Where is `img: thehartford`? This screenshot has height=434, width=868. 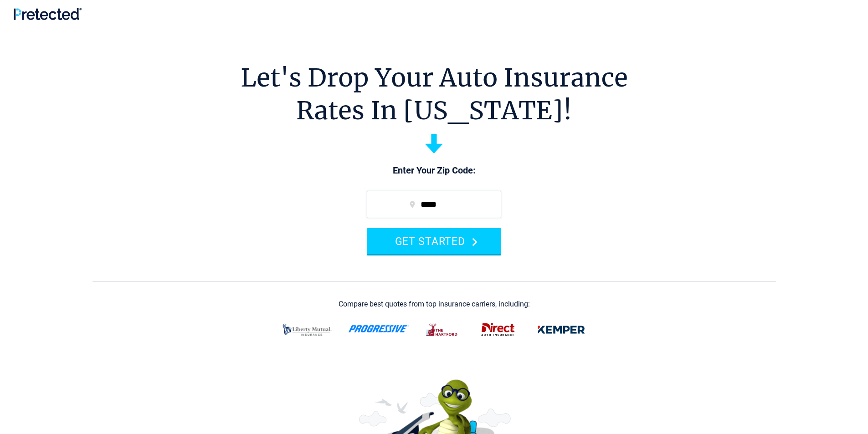 img: thehartford is located at coordinates (443, 330).